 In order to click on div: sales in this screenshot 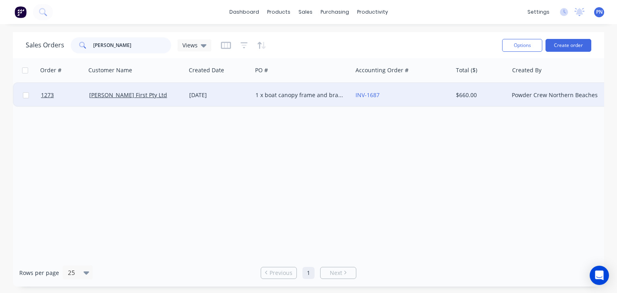, I will do `click(305, 12)`.